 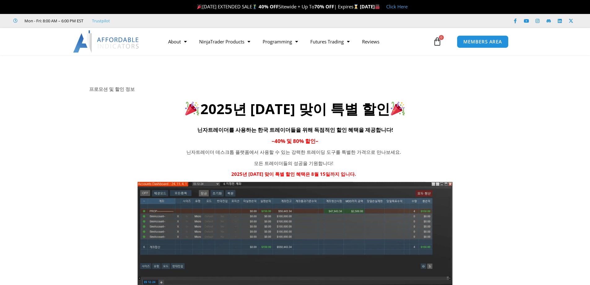 I want to click on strong: 70% OFF, so click(x=324, y=7).